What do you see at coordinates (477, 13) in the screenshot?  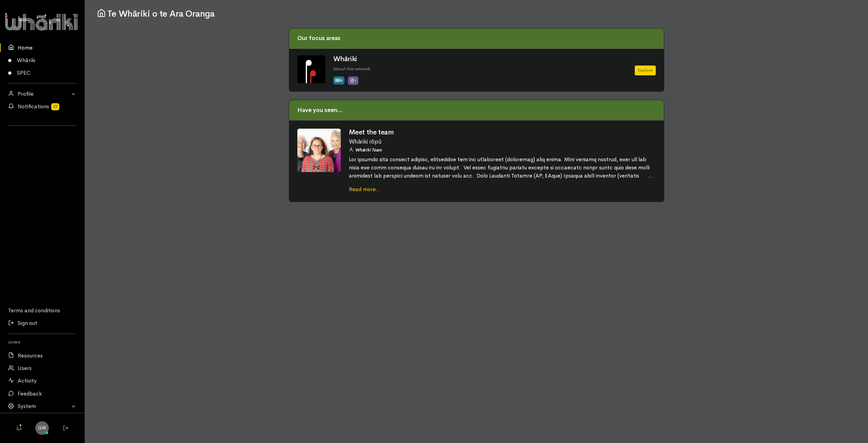 I see `h1: Te Whāriki o te Ara Oranga` at bounding box center [477, 13].